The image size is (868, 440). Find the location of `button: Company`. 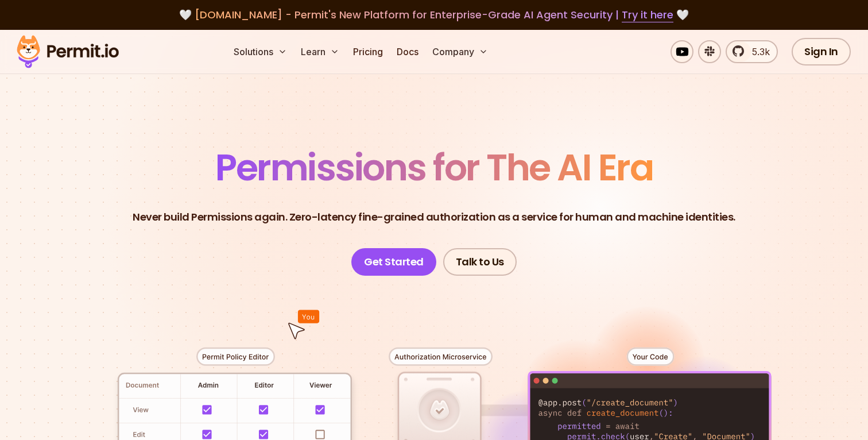

button: Company is located at coordinates (460, 52).